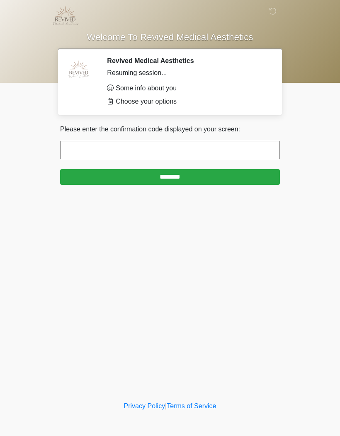 The height and width of the screenshot is (436, 340). What do you see at coordinates (187, 102) in the screenshot?
I see `li: Choose your options` at bounding box center [187, 102].